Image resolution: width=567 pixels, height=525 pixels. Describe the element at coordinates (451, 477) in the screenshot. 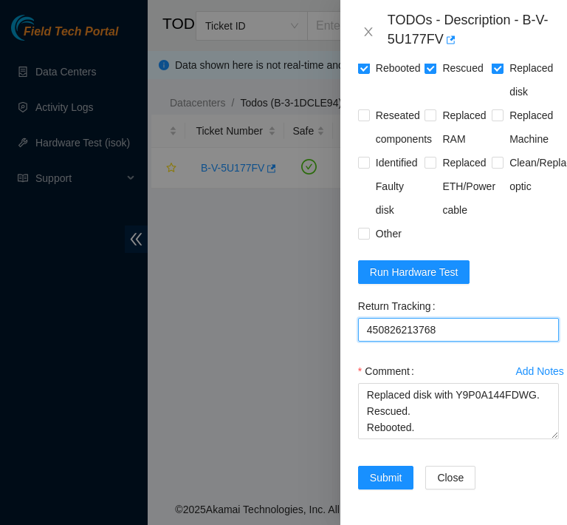

I see `span: Close` at that location.